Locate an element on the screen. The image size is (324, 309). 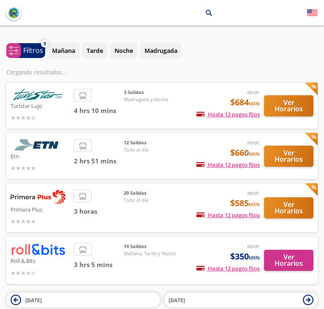
span: Mañana, Tarde y Noche is located at coordinates (154, 253).